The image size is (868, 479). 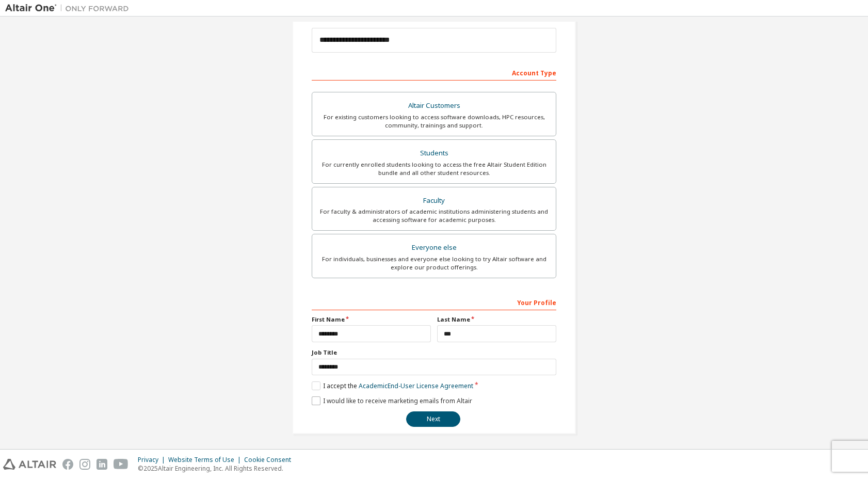 I want to click on div: Your Profile, so click(x=434, y=302).